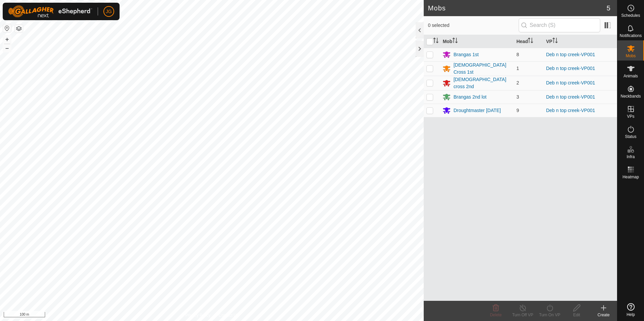 The width and height of the screenshot is (644, 321). I want to click on input: Search (S), so click(559, 25).